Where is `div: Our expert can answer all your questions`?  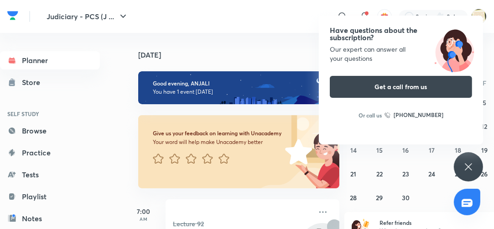 div: Our expert can answer all your questions is located at coordinates (401, 54).